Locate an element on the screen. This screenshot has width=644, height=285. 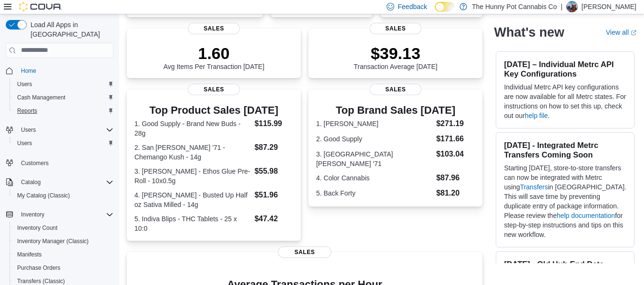
dd: $51.96 is located at coordinates (274, 195).